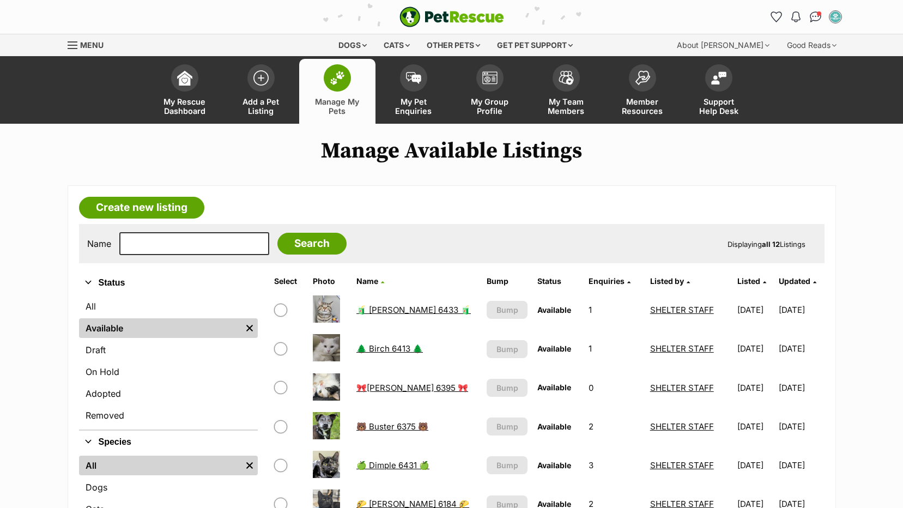 This screenshot has width=903, height=508. Describe the element at coordinates (168, 372) in the screenshot. I see `a: On Hold` at that location.